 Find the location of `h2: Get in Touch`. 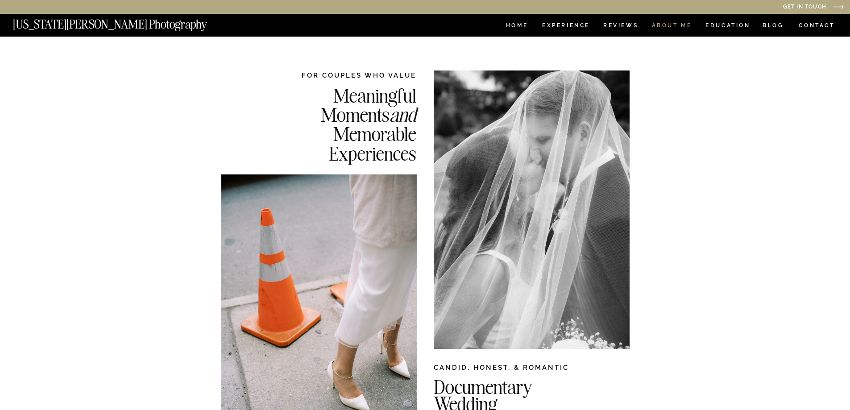

h2: Get in Touch is located at coordinates (759, 7).